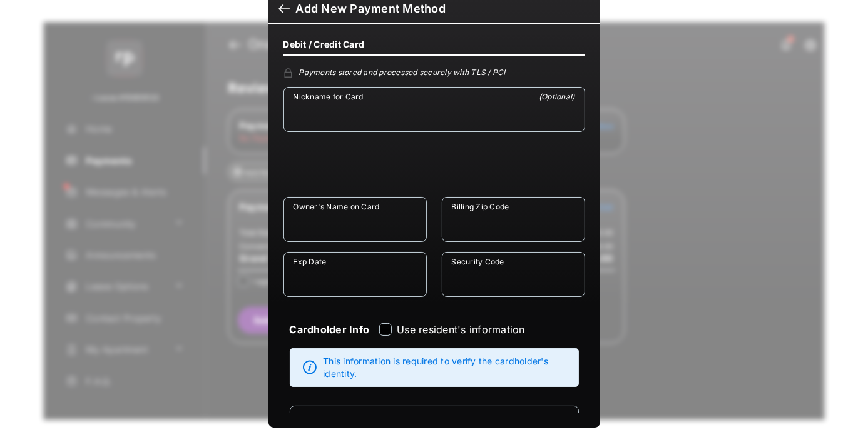 This screenshot has width=868, height=442. What do you see at coordinates (434, 71) in the screenshot?
I see `div: Payments stored and processed securely with TLS / PCI` at bounding box center [434, 71].